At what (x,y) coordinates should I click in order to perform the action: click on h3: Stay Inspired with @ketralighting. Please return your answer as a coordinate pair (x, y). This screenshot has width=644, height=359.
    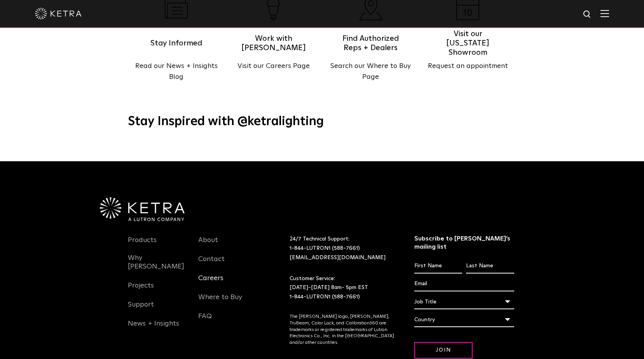
    Looking at the image, I should click on (322, 122).